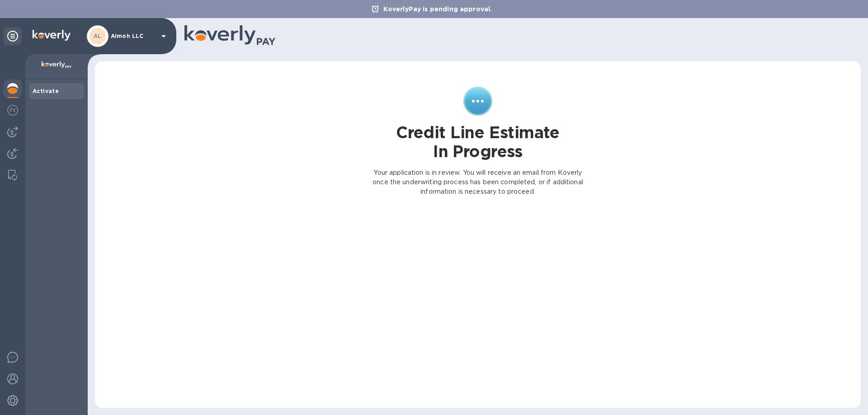 This screenshot has height=415, width=868. What do you see at coordinates (478, 142) in the screenshot?
I see `h1: Credit Line Estimate In Progress` at bounding box center [478, 142].